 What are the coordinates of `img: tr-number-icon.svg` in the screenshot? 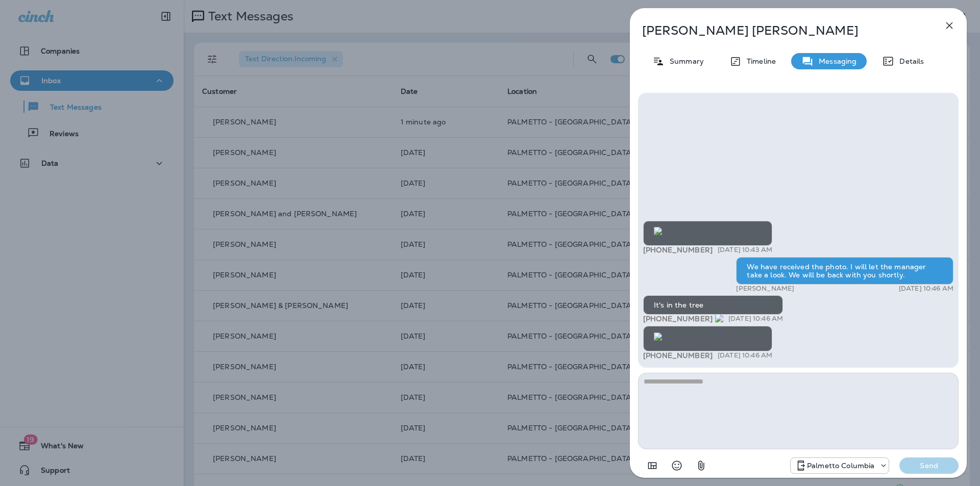 It's located at (718, 318).